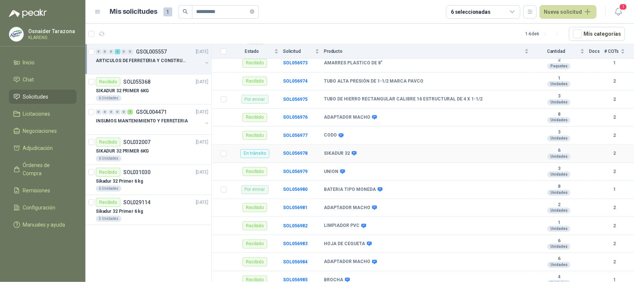 This screenshot has width=634, height=282. I want to click on b: SOL056973, so click(295, 63).